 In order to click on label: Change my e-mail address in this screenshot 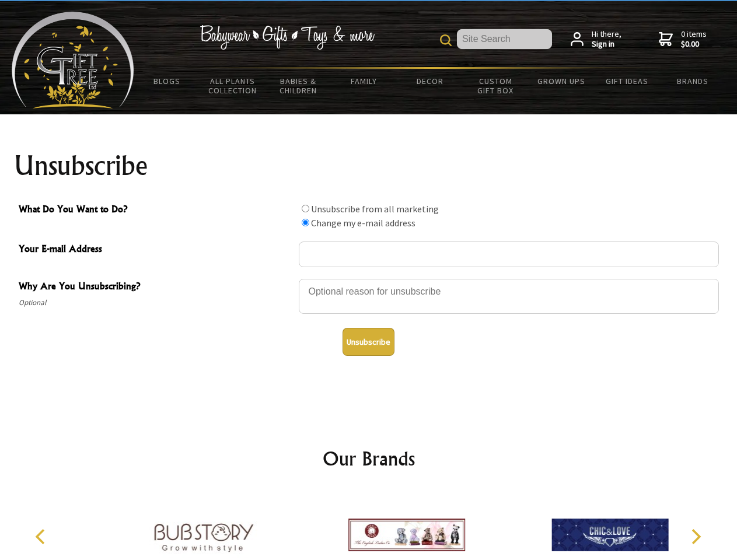, I will do `click(363, 223)`.